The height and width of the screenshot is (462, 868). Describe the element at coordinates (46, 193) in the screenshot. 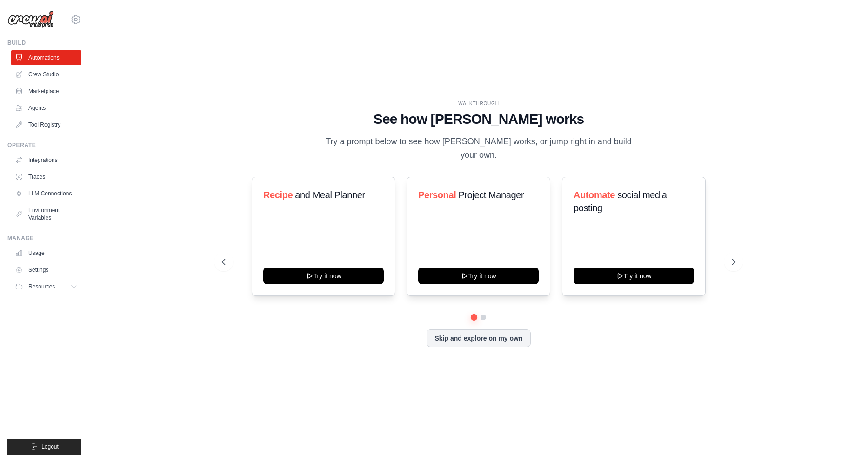

I see `a: LLM Connections` at that location.